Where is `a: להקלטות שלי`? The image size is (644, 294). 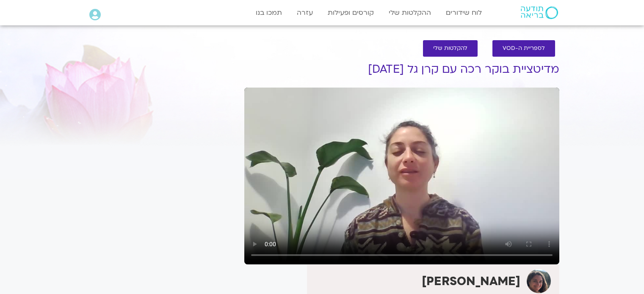
a: להקלטות שלי is located at coordinates (450, 48).